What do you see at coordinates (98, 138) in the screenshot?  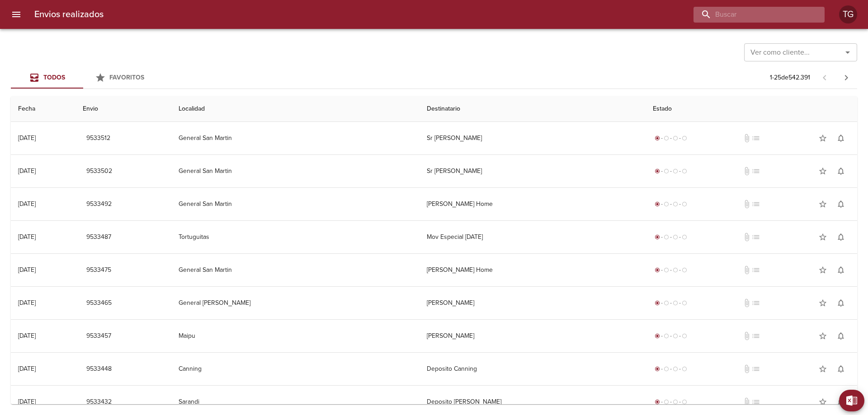 I see `button: 9533512` at bounding box center [98, 138].